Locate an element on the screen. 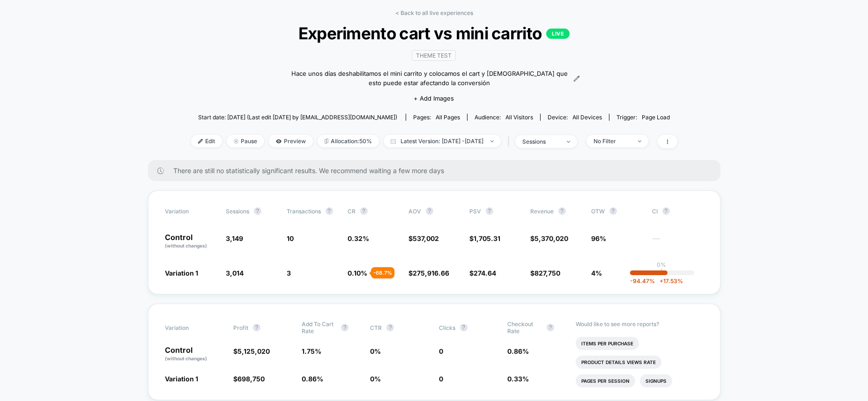 The height and width of the screenshot is (401, 868). span: OTW is located at coordinates (617, 211).